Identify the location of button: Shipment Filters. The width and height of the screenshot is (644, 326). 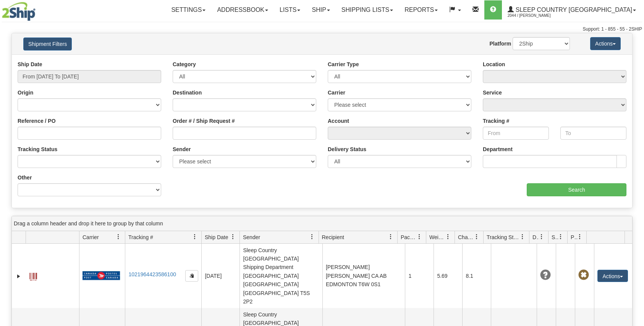
(47, 44).